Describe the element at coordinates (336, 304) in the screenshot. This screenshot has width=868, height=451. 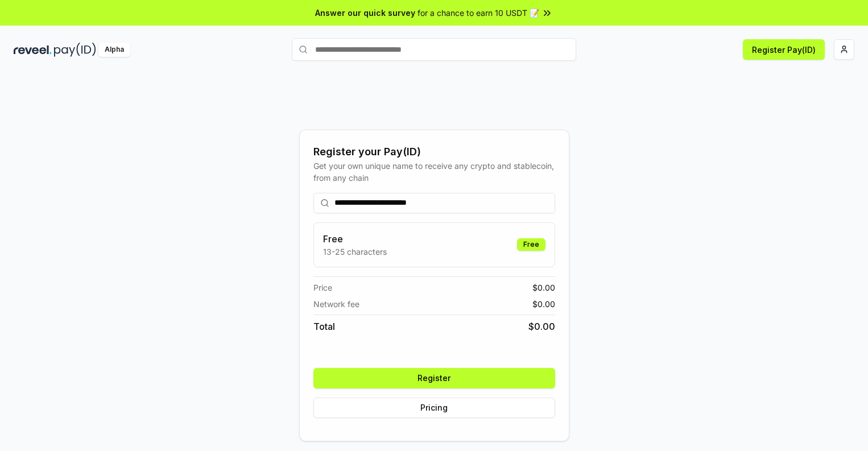
I see `span: Network fee` at that location.